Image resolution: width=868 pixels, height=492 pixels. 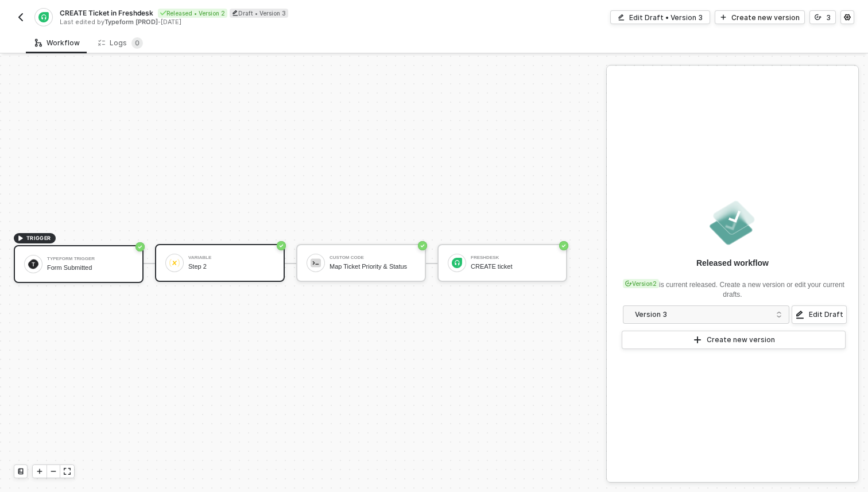 What do you see at coordinates (90, 259) in the screenshot?
I see `div: Typeform Trigger` at bounding box center [90, 259].